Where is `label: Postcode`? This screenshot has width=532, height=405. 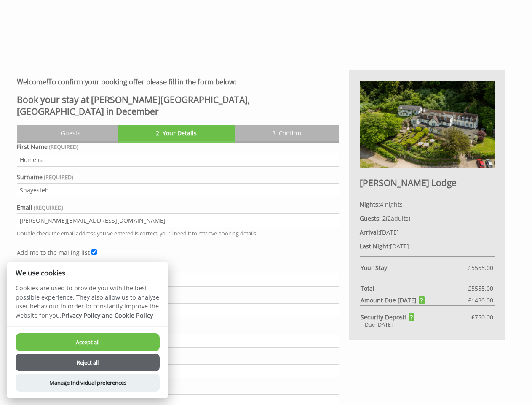 label: Postcode is located at coordinates (178, 388).